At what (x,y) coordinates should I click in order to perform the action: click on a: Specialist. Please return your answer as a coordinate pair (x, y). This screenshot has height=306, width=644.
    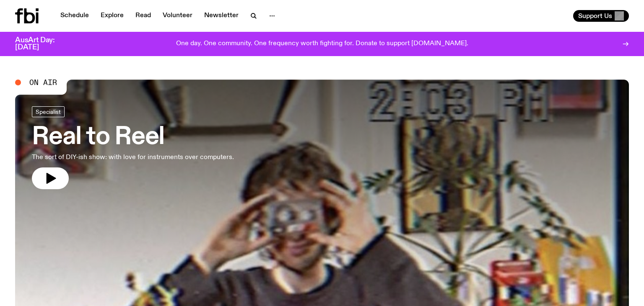
    Looking at the image, I should click on (48, 112).